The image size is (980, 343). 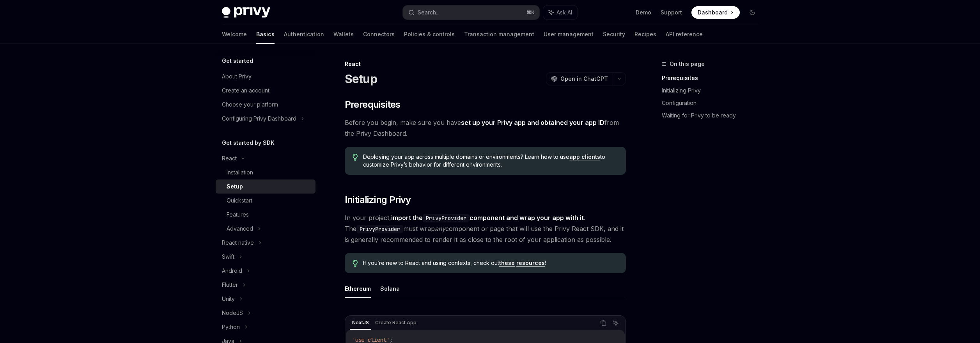 I want to click on a: Prerequisites, so click(x=713, y=78).